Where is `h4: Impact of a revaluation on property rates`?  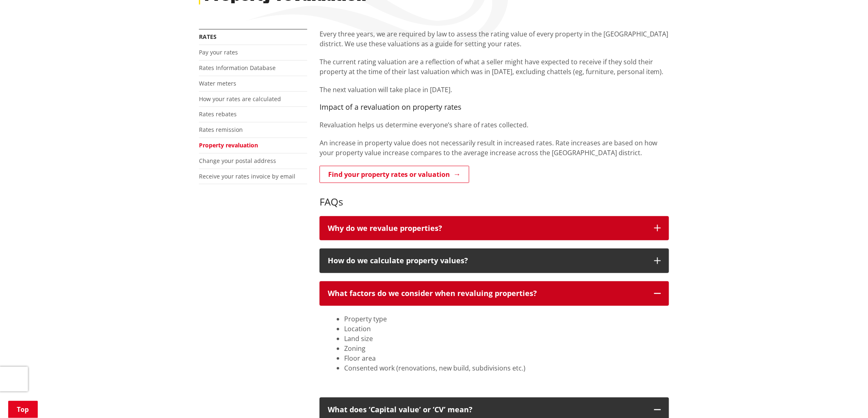 h4: Impact of a revaluation on property rates is located at coordinates (494, 108).